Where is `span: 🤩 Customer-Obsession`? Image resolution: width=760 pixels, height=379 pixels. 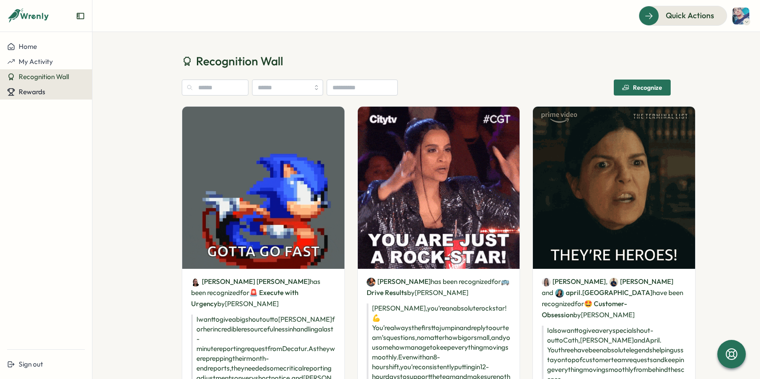 span: 🤩 Customer-Obsession is located at coordinates (584, 309).